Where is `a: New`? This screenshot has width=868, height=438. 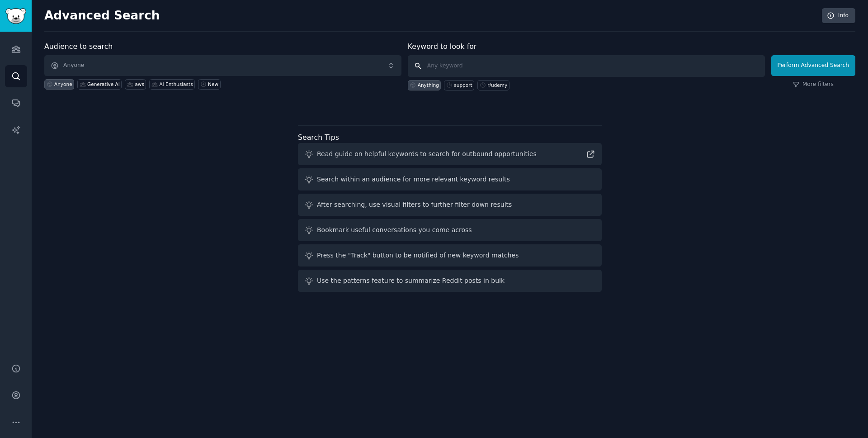 a: New is located at coordinates (209, 84).